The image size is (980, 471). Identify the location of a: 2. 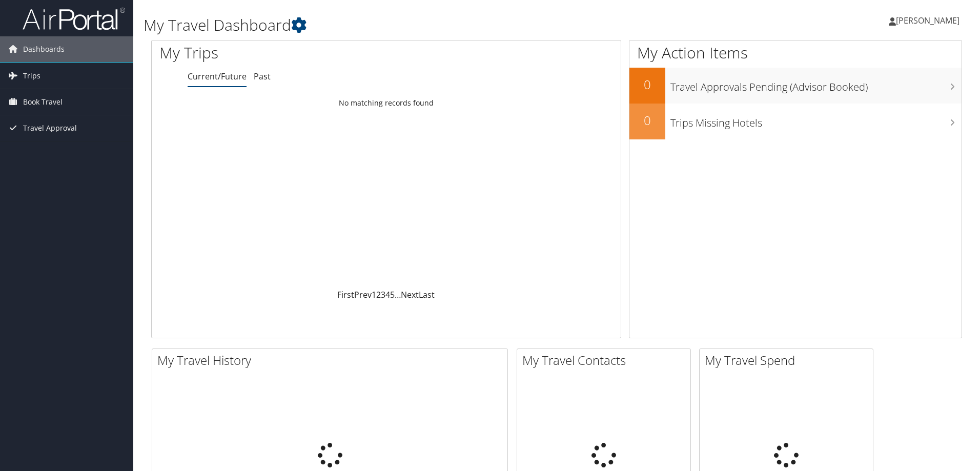
(378, 294).